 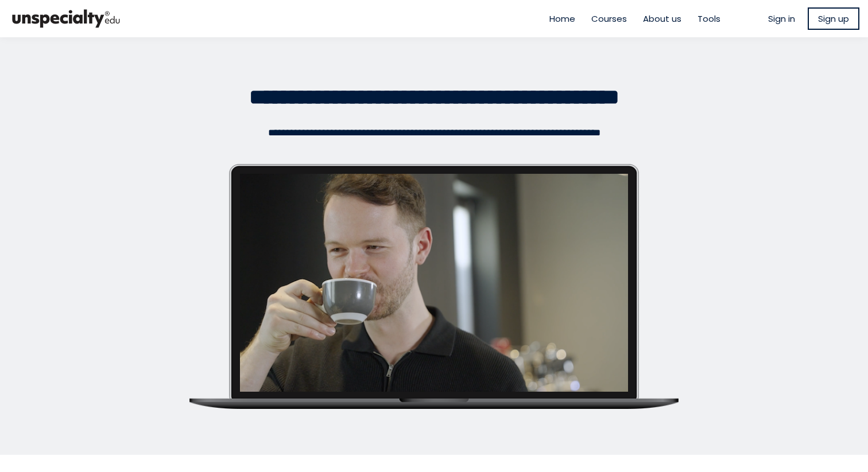 I want to click on a: Sign in, so click(x=781, y=19).